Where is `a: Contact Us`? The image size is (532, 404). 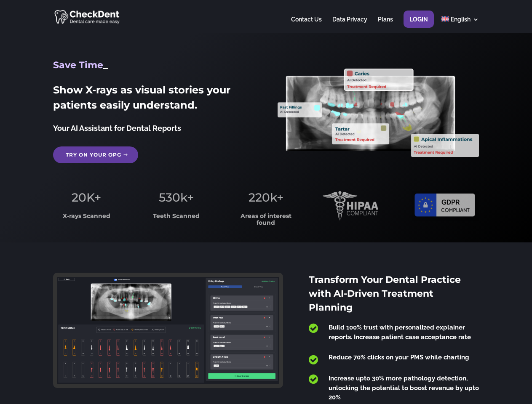 a: Contact Us is located at coordinates (306, 24).